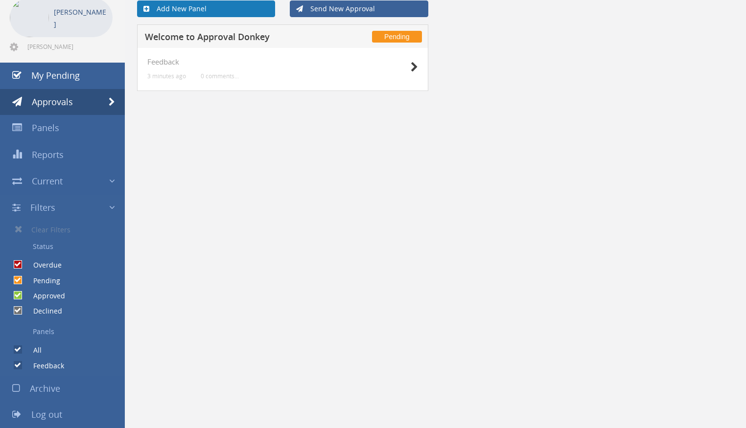 Image resolution: width=746 pixels, height=428 pixels. Describe the element at coordinates (46, 414) in the screenshot. I see `span: Log out` at that location.